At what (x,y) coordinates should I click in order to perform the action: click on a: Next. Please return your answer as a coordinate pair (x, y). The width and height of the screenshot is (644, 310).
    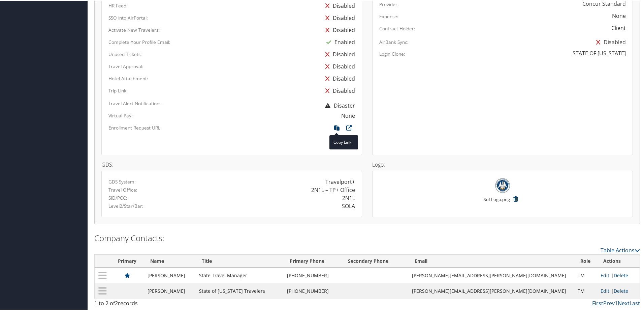
    Looking at the image, I should click on (624, 303).